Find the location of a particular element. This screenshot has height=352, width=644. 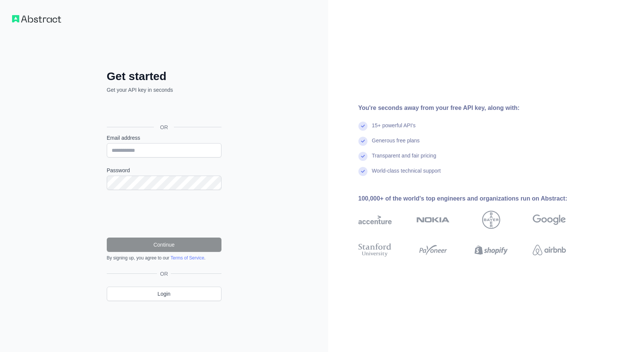

button: Continue is located at coordinates (164, 245).